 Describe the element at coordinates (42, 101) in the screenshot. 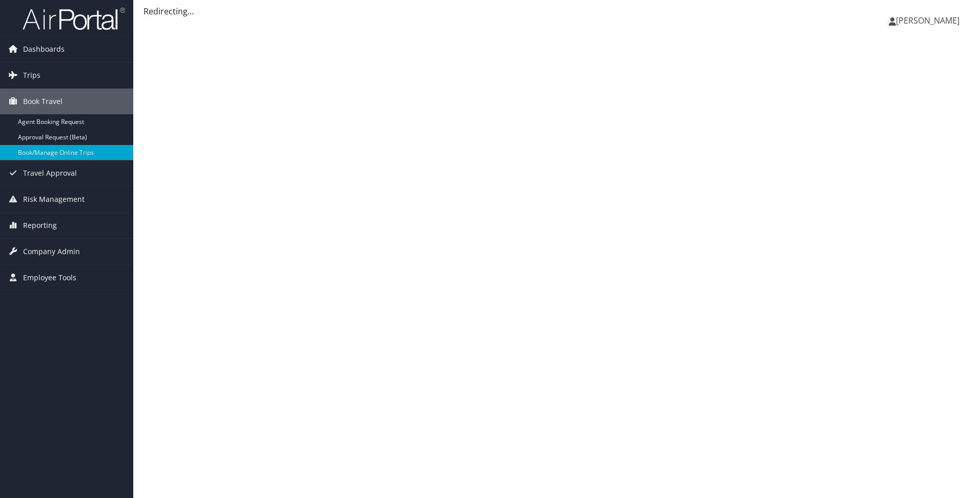

I see `span: Book Travel` at that location.